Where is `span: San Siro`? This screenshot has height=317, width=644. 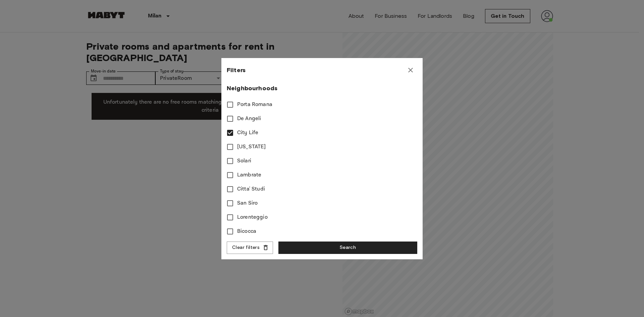
span: San Siro is located at coordinates (247, 203).